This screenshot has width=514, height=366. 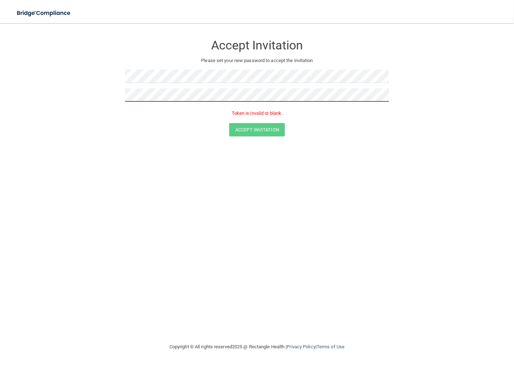 I want to click on div: Copyright © All rights reserved 2025 @ Rectangle Health | |, so click(x=257, y=347).